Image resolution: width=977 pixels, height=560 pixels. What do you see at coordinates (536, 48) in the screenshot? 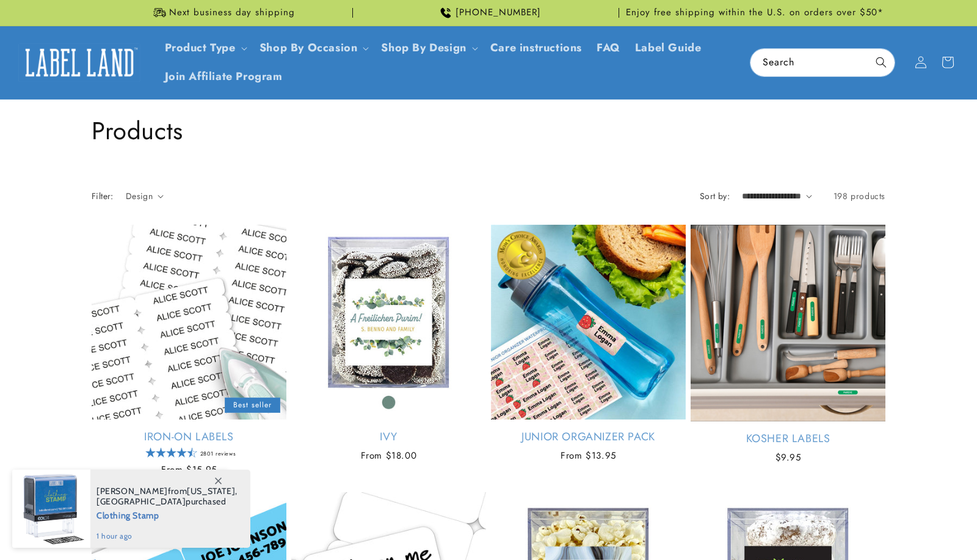
I see `a: Care instructions` at bounding box center [536, 48].